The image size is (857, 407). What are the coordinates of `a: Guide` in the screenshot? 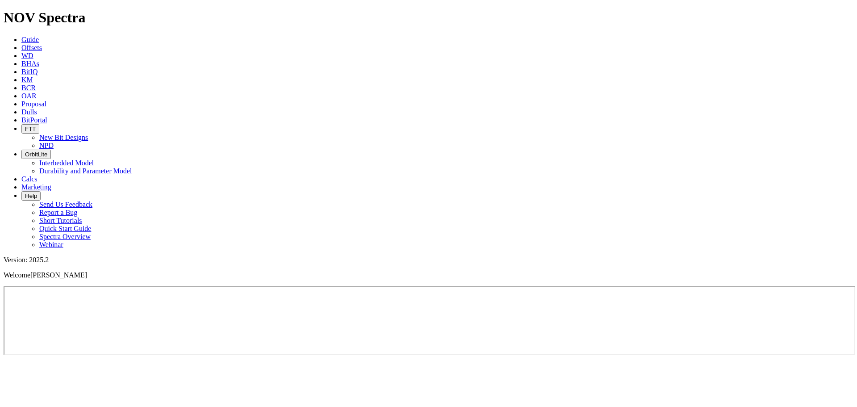 It's located at (30, 39).